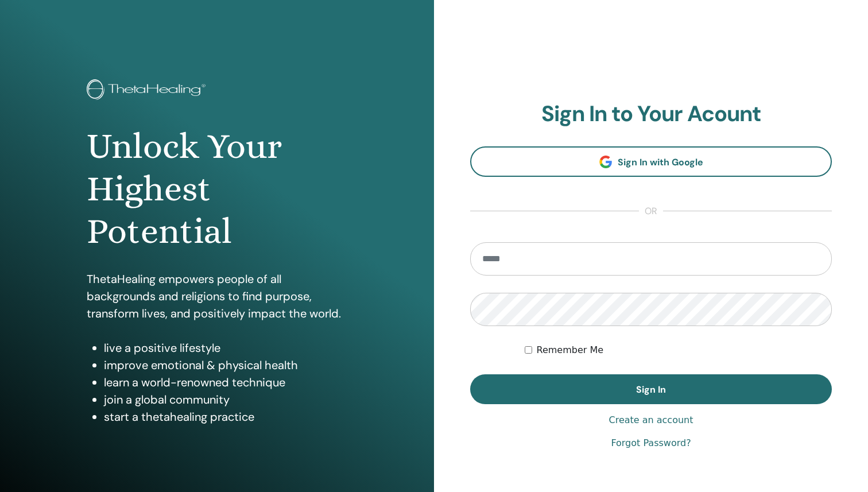 The height and width of the screenshot is (492, 868). I want to click on h1: Unlock Your Highest Potential, so click(217, 189).